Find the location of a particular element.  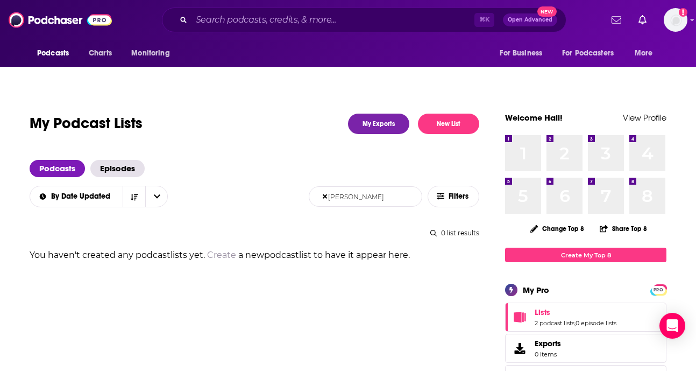

button: Change Top 8 is located at coordinates (557, 228).